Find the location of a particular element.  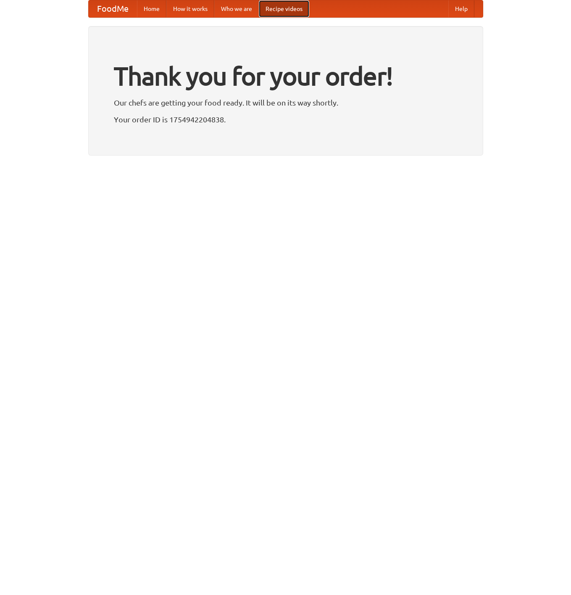

p: Your order ID is 1754942204838. is located at coordinates (286, 119).